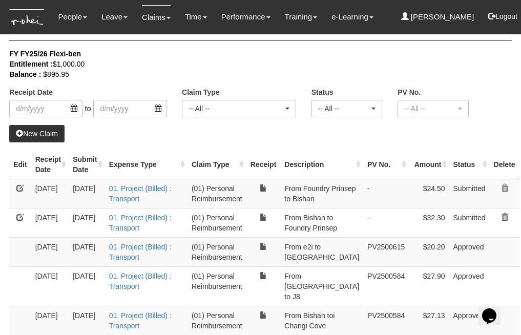 This screenshot has height=335, width=521. I want to click on b: FY FY25/26 Flexi-ben, so click(45, 54).